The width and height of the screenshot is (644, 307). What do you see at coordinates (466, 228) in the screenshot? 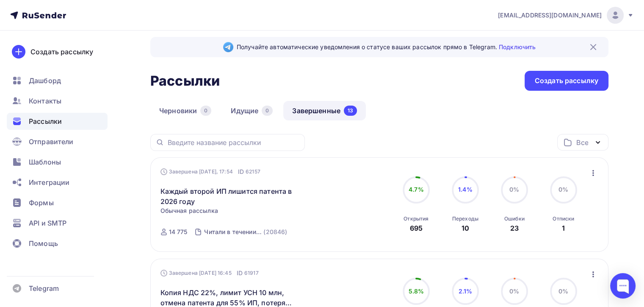
I see `div: 10` at bounding box center [466, 228].